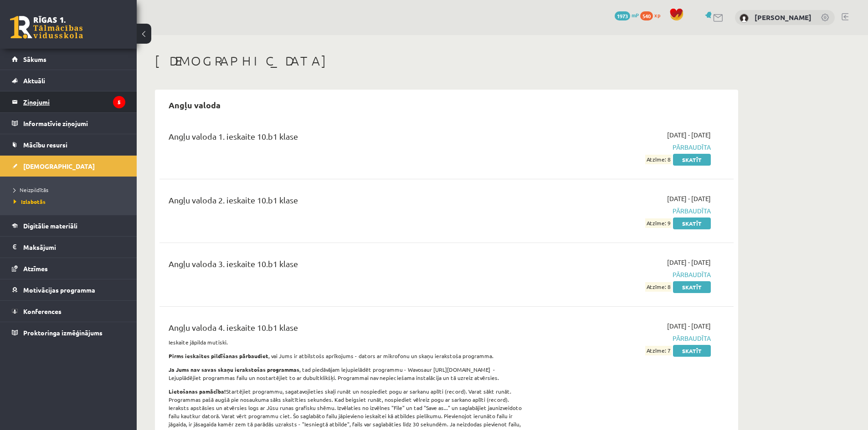  I want to click on span: xp, so click(657, 15).